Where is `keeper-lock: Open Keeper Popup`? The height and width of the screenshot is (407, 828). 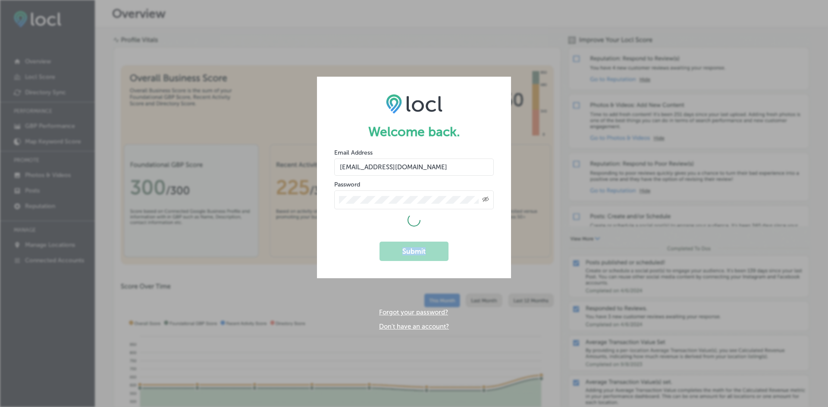
keeper-lock: Open Keeper Popup is located at coordinates (483, 159).